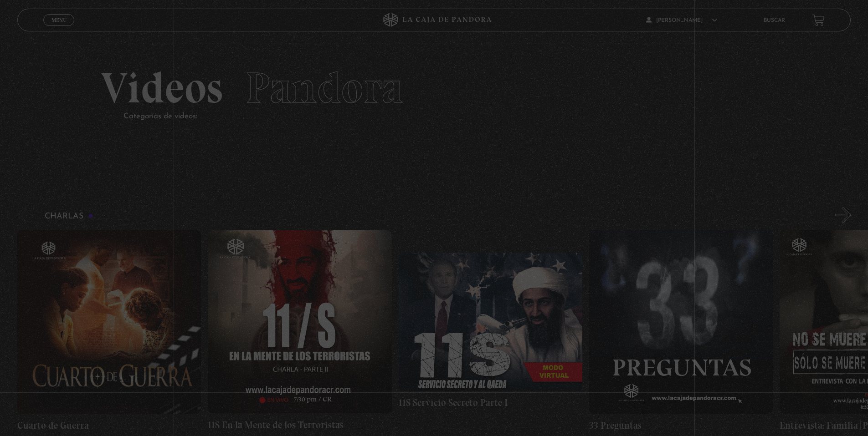  I want to click on h2: Videos, so click(433, 88).